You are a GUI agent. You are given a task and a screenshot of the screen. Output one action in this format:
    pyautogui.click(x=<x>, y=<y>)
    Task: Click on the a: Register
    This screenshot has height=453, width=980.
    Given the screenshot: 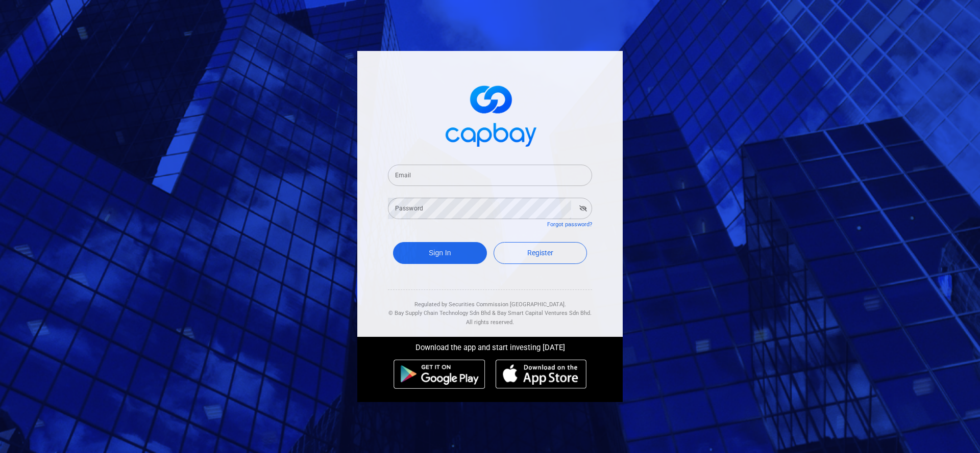 What is the action you would take?
    pyautogui.click(x=540, y=253)
    